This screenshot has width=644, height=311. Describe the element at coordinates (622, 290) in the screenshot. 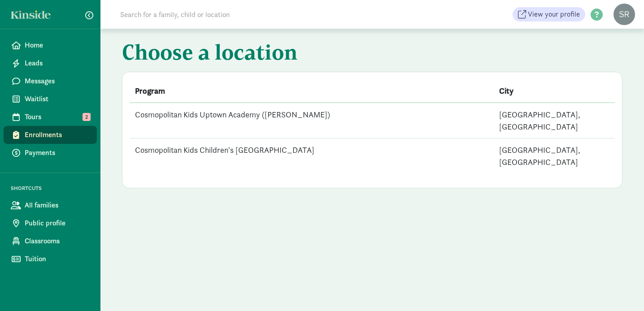

I see `div: Chat Widget` at that location.